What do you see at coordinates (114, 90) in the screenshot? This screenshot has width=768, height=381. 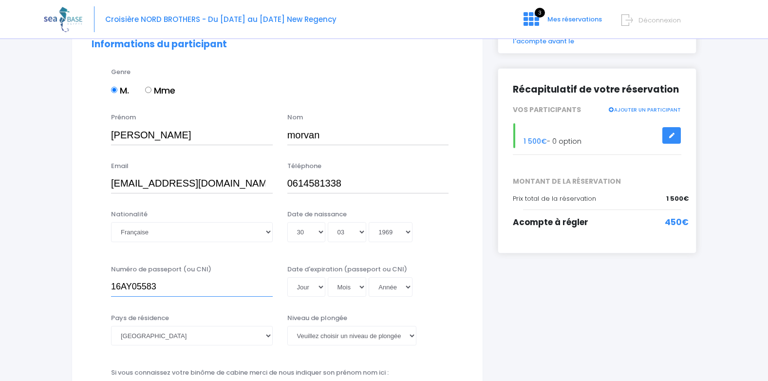 I see `input: M.` at bounding box center [114, 90].